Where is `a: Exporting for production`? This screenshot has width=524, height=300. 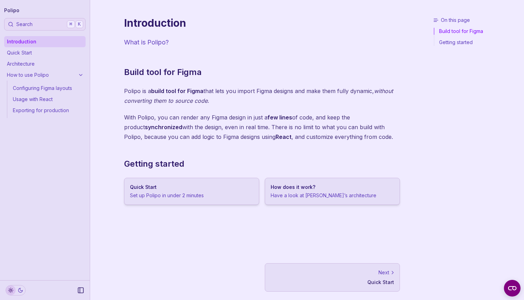 a: Exporting for production is located at coordinates (48, 110).